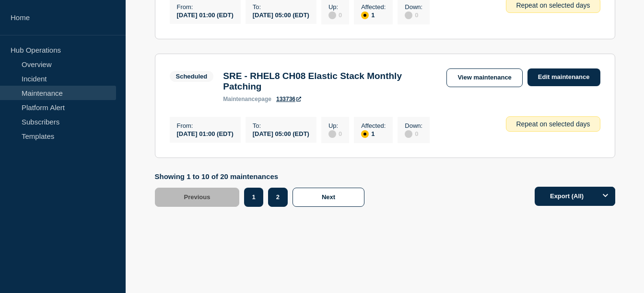 The image size is (644, 293). What do you see at coordinates (289, 99) in the screenshot?
I see `a: 133736` at bounding box center [289, 99].